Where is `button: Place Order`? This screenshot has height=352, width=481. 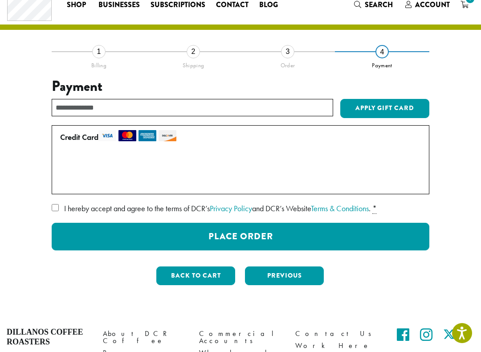 button: Place Order is located at coordinates (240, 236).